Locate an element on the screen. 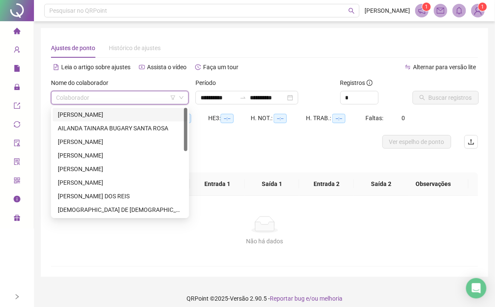 The height and width of the screenshot is (307, 495). span: history is located at coordinates (198, 67).